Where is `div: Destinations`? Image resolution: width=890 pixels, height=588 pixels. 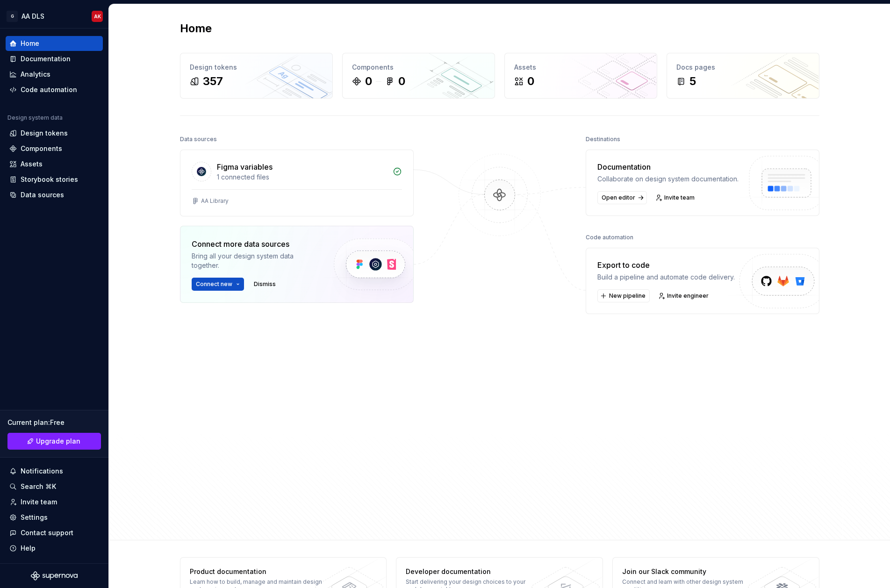 div: Destinations is located at coordinates (603, 139).